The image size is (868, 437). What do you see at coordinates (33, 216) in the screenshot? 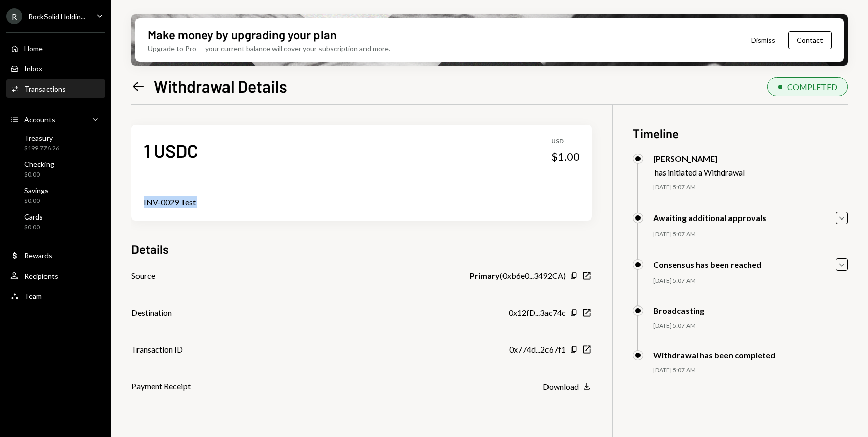
I see `div: Cards` at bounding box center [33, 216].